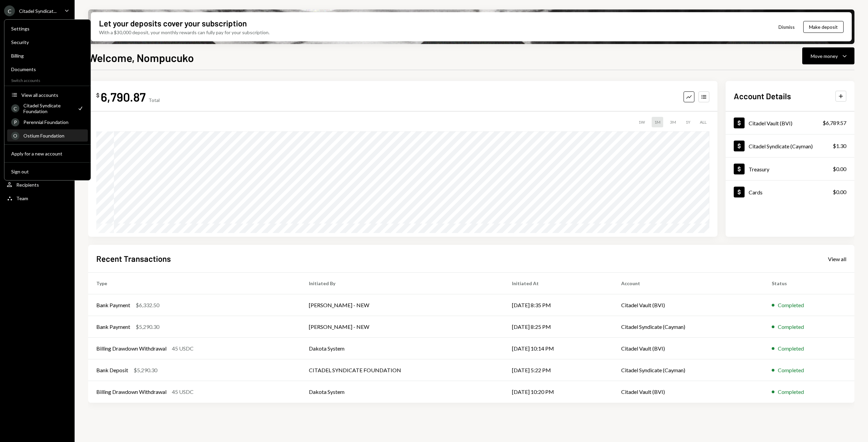 The width and height of the screenshot is (868, 442). Describe the element at coordinates (47, 69) in the screenshot. I see `a: Documents` at that location.